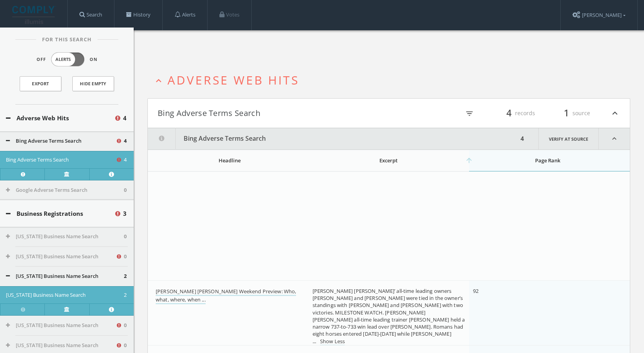 The width and height of the screenshot is (644, 353). I want to click on a: Show Less, so click(332, 342).